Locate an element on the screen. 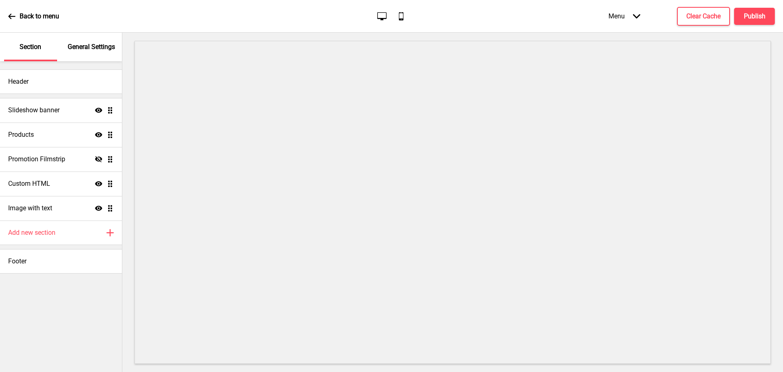 The image size is (783, 372). a: Back to menu is located at coordinates (33, 16).